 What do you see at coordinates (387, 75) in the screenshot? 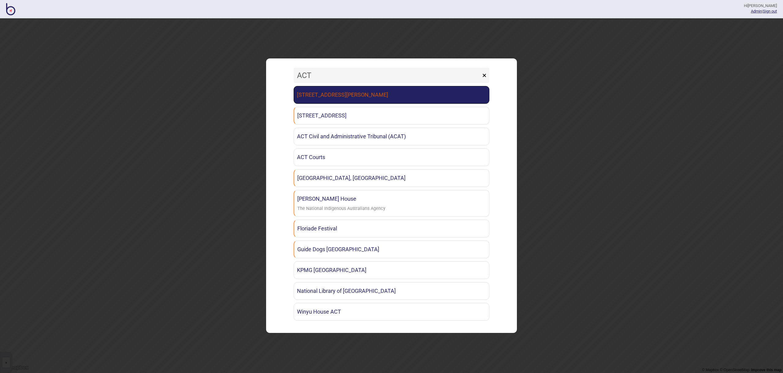
I see `input: Search locations by tag + name` at bounding box center [387, 75].